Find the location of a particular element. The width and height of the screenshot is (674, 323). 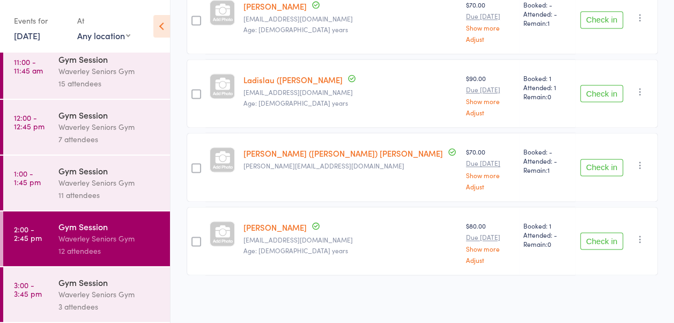

a: 1:00 -1:45 pmGym SessionWaverley Seniors Gym11 attendees is located at coordinates (86, 183).